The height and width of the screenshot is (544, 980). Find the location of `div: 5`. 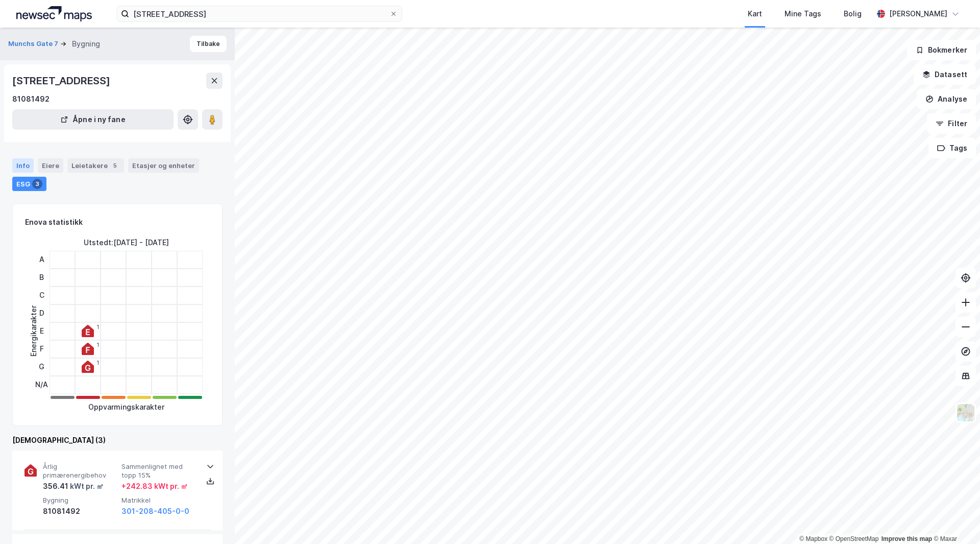

div: 5 is located at coordinates (115, 166).